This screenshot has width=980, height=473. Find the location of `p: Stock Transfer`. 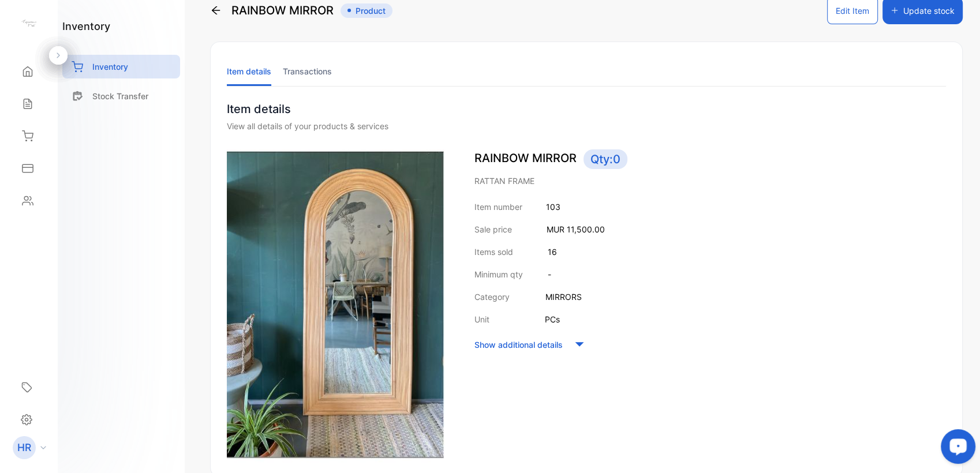

p: Stock Transfer is located at coordinates (120, 95).